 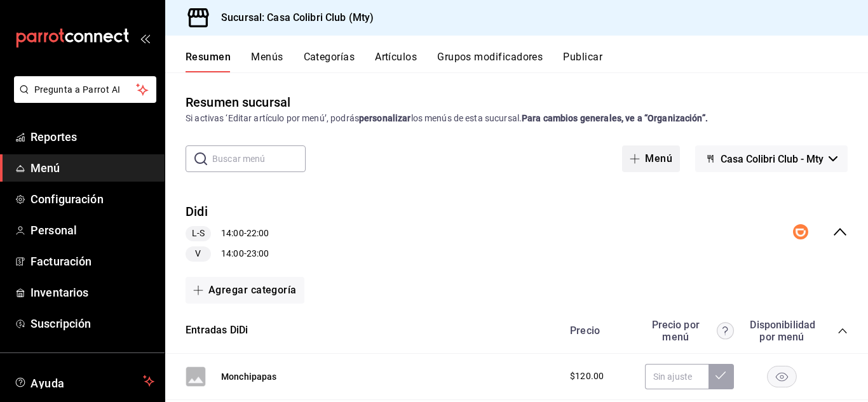 I want to click on button: Entradas DiDi, so click(x=217, y=330).